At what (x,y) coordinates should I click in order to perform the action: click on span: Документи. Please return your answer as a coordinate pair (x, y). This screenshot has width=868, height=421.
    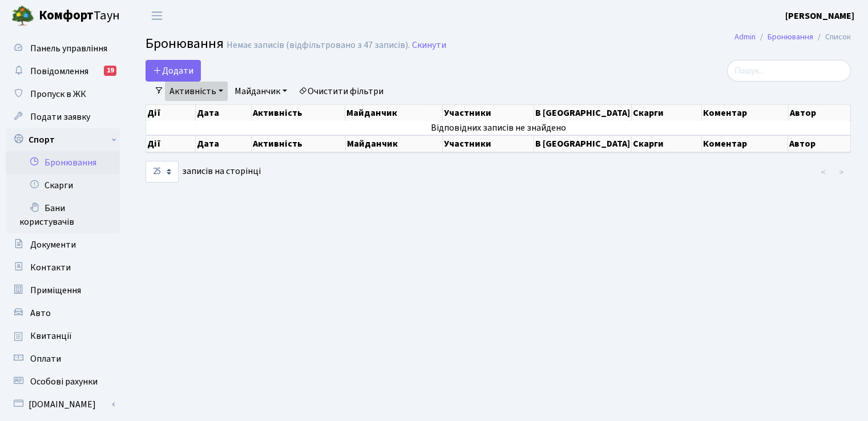
    Looking at the image, I should click on (53, 245).